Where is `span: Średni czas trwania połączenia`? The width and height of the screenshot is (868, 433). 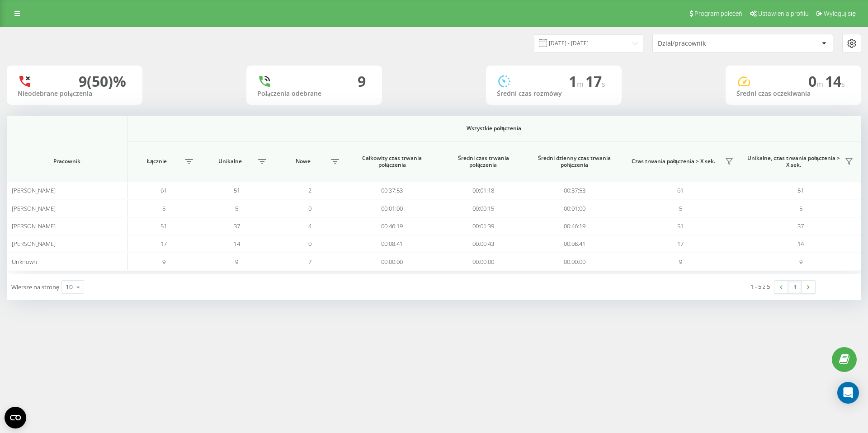
span: Średni czas trwania połączenia is located at coordinates (483, 161).